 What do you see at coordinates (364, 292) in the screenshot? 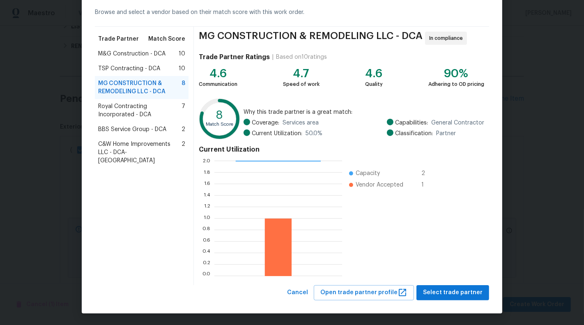
I see `span: Open trade partner profile` at bounding box center [364, 292].